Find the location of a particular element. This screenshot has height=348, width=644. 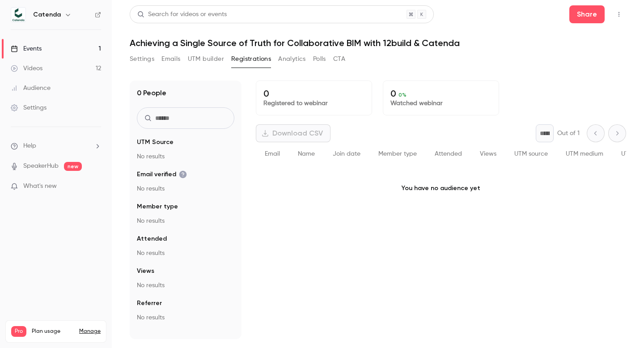

span: Referrer is located at coordinates (149, 303).